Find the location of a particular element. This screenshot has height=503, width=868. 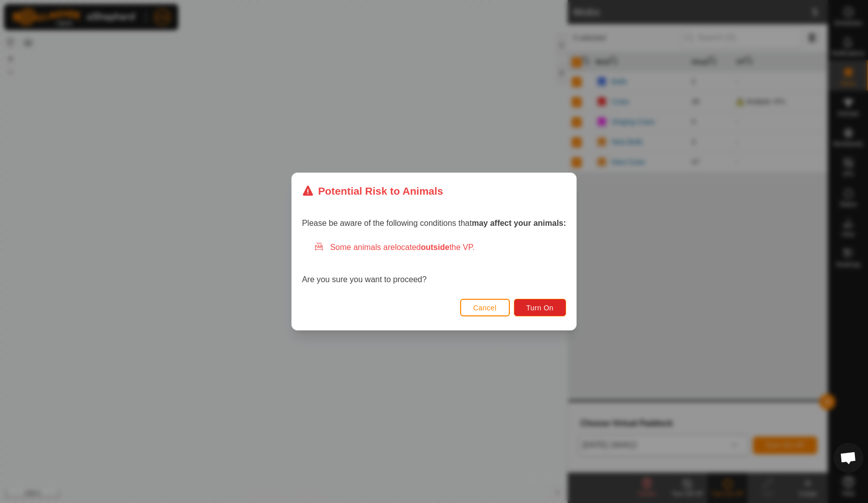

span: located the VP. is located at coordinates (435, 247).